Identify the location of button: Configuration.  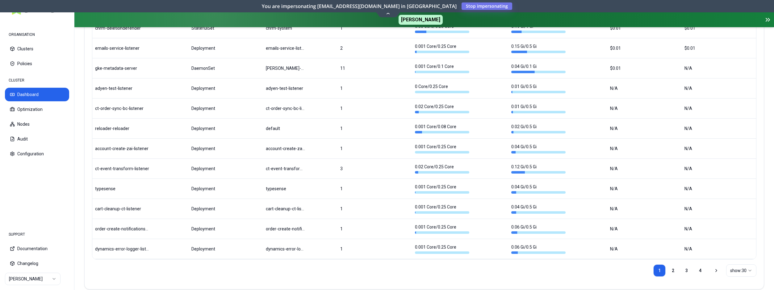
(37, 154).